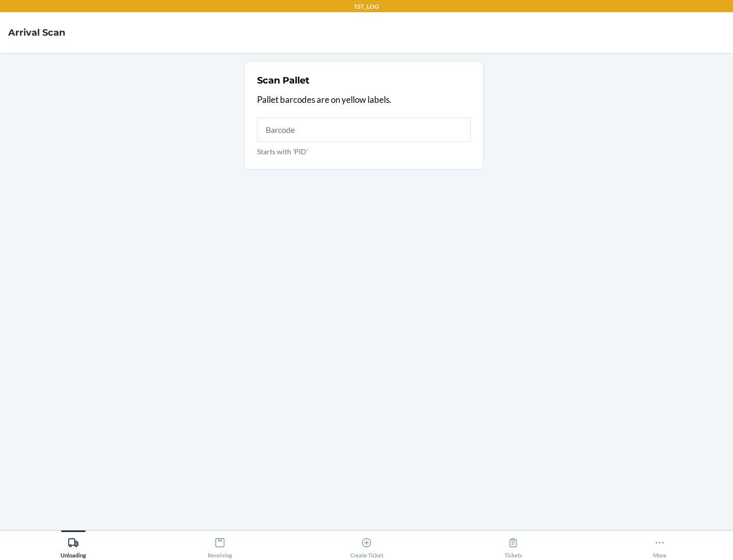 The width and height of the screenshot is (733, 560). Describe the element at coordinates (220, 546) in the screenshot. I see `div: Receiving` at that location.